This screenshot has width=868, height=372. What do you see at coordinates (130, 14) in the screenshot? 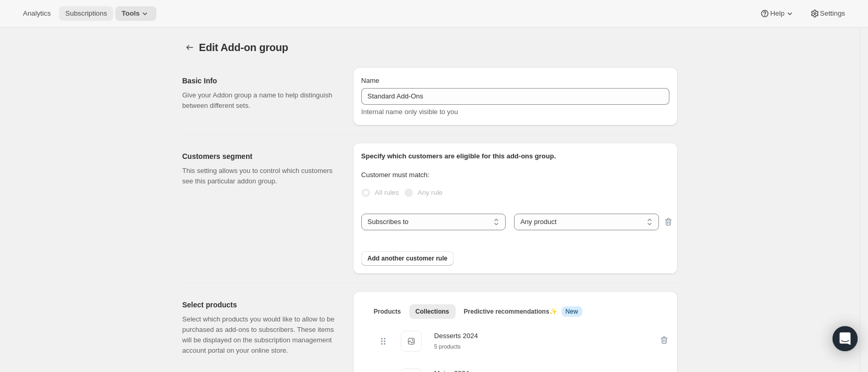
I see `span: Tools` at bounding box center [130, 14].